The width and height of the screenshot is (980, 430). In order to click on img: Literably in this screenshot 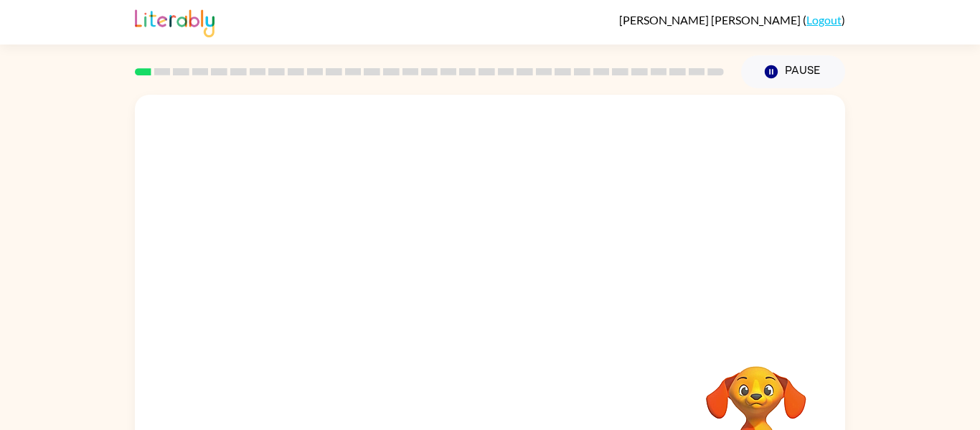, I will do `click(175, 22)`.